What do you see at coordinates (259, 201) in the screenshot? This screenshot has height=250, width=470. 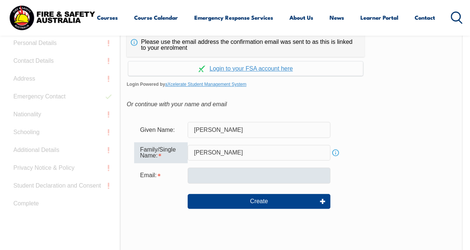 I see `button: Create` at bounding box center [259, 201].